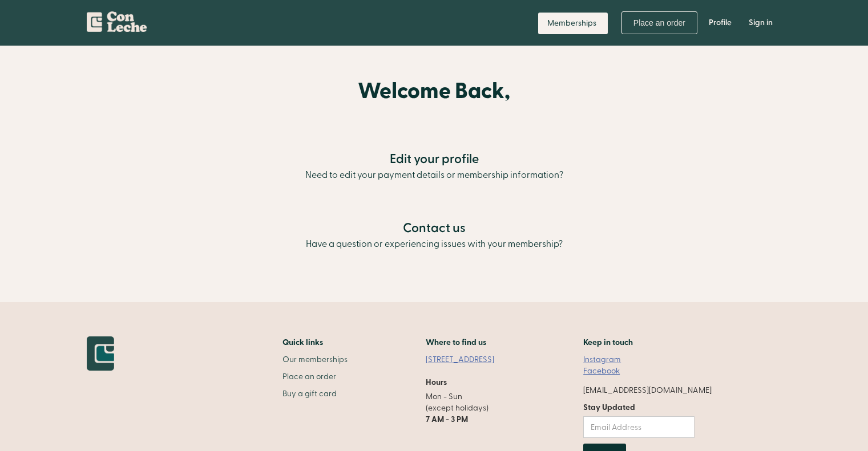  I want to click on a: Sign in, so click(761, 23).